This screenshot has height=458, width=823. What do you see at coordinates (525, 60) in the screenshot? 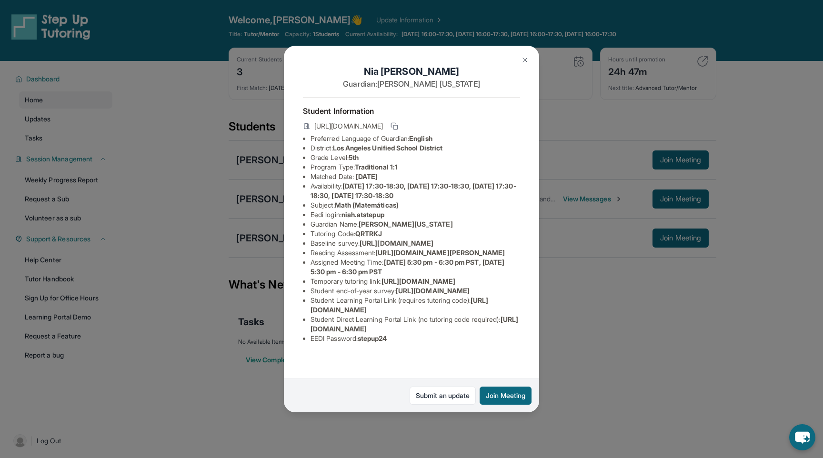
I see `img: Close Icon` at bounding box center [525, 60].